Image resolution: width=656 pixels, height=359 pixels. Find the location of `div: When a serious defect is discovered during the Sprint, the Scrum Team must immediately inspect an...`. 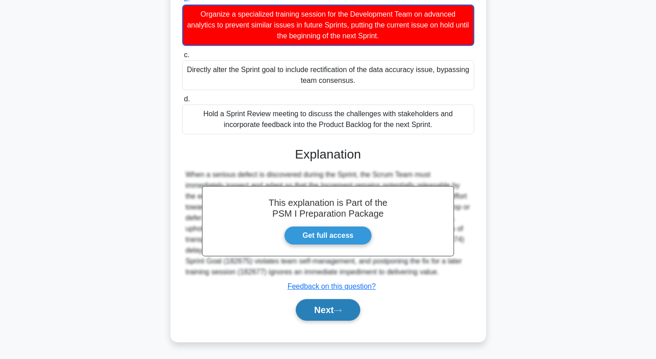

div: When a serious defect is discovered during the Sprint, the Scrum Team must immediately inspect an... is located at coordinates (328, 224).